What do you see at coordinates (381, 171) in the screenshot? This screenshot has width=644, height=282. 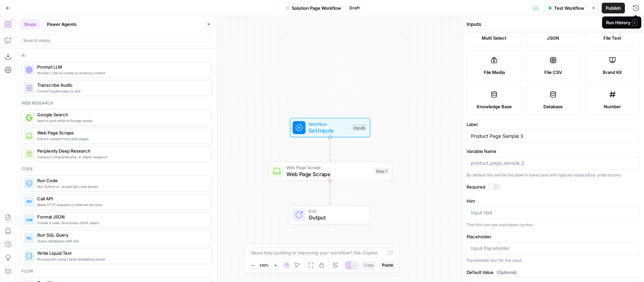 I see `div: Step 1` at bounding box center [381, 171].